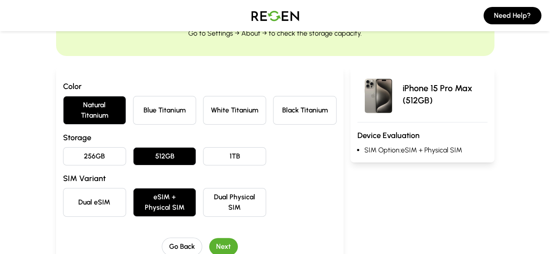 The width and height of the screenshot is (550, 254). Describe the element at coordinates (234, 203) in the screenshot. I see `button: Dual Physical SIM` at that location.